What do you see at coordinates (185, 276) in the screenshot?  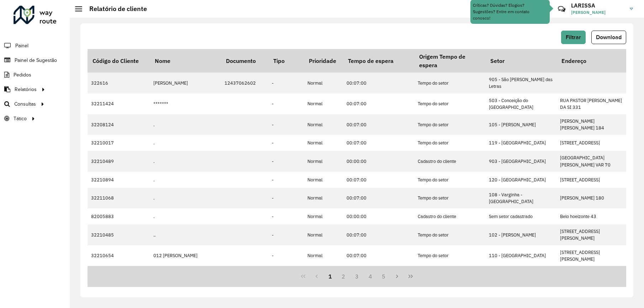 I see `td: 013` at bounding box center [185, 276].